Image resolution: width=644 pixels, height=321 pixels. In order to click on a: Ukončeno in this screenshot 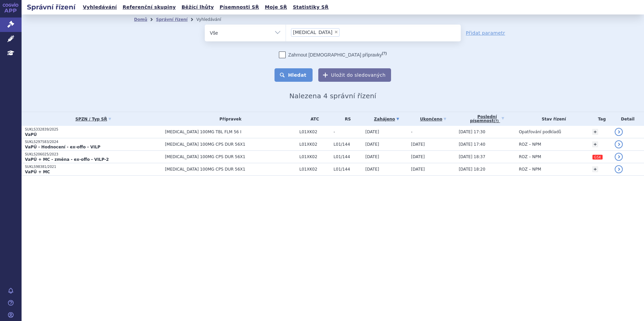, I will do `click(433, 119)`.